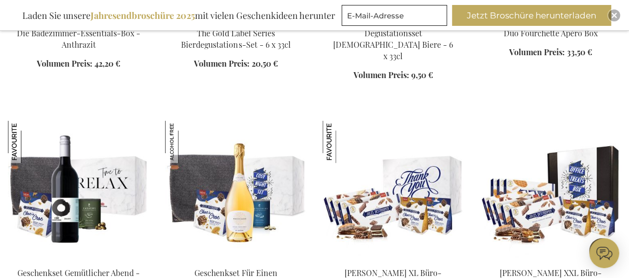 Image resolution: width=629 pixels, height=278 pixels. I want to click on div: Close, so click(614, 15).